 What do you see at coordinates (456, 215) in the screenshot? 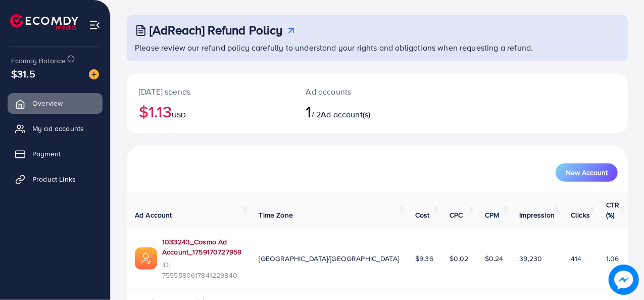
I see `span: CPC` at bounding box center [456, 215].